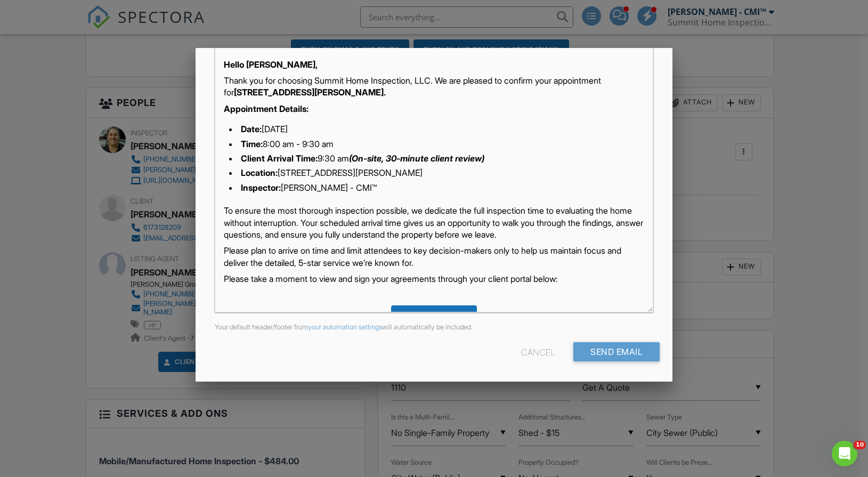 The image size is (868, 477). What do you see at coordinates (434, 256) in the screenshot?
I see `p: Please plan to arrive on time and limit attendees to key decision-makers only to help us maintain...` at bounding box center [434, 256].